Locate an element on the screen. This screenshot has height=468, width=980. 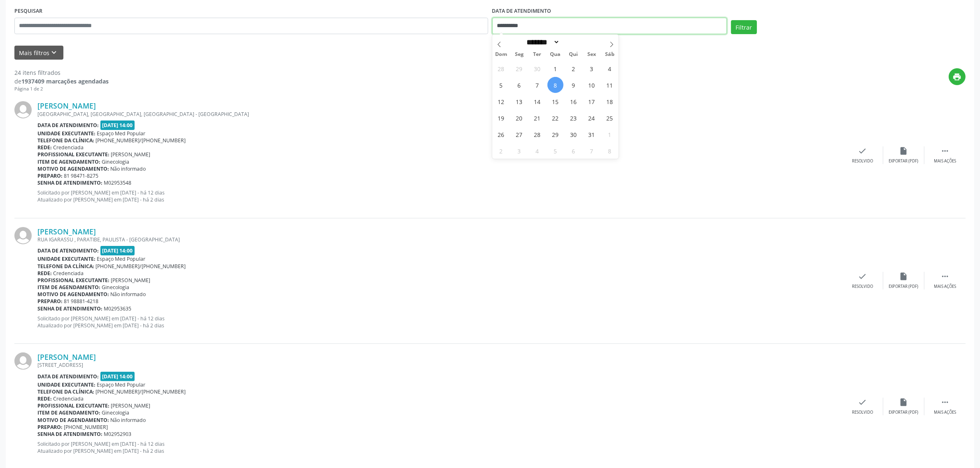
span: Outubro 19, 2025 is located at coordinates (501, 117).